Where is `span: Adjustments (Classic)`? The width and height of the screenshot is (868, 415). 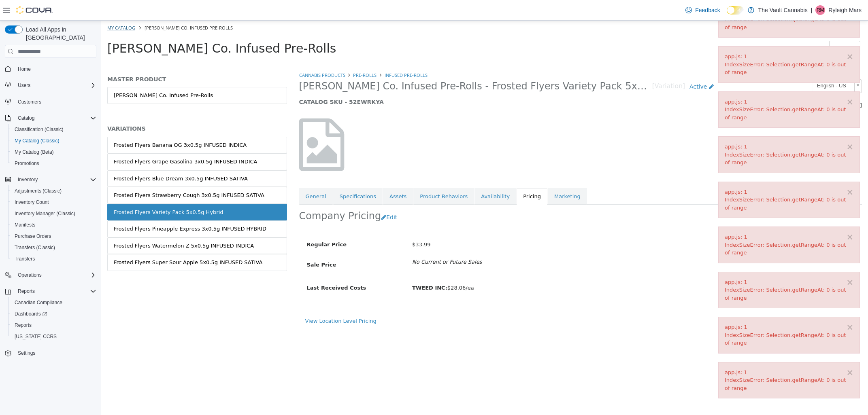
span: Adjustments (Classic) is located at coordinates (54, 191).